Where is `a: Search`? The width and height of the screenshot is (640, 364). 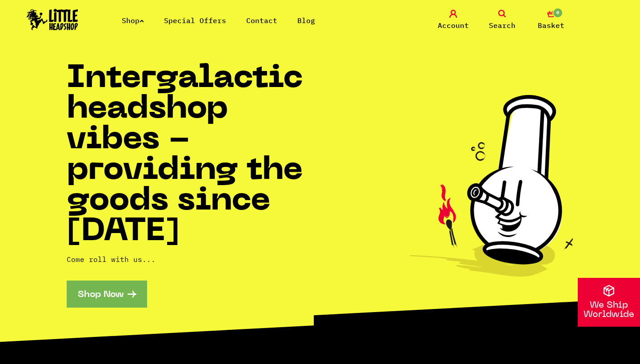
a: Search is located at coordinates (502, 20).